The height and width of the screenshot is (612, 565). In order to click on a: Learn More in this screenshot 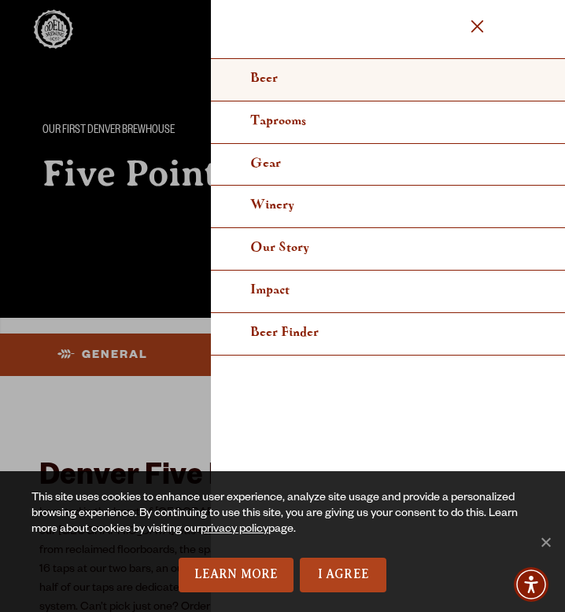, I will do `click(236, 575)`.